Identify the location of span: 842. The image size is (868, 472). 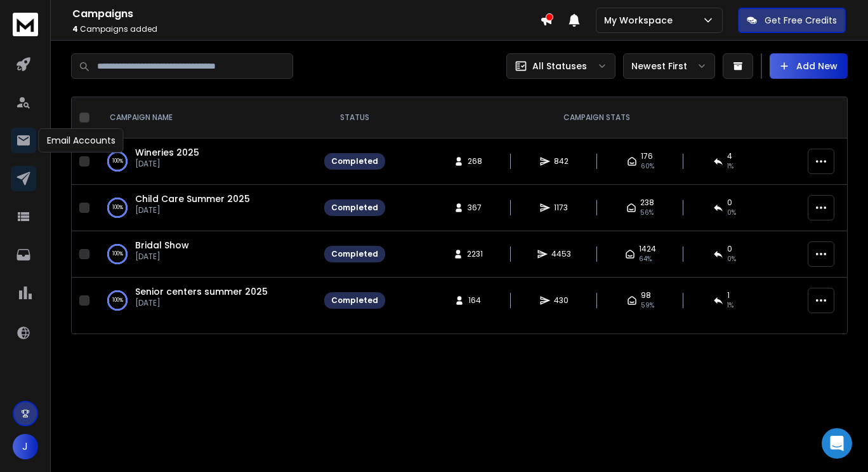
(561, 161).